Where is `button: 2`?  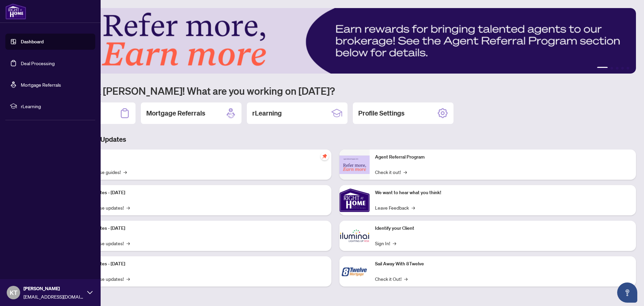
button: 2 is located at coordinates (612, 68).